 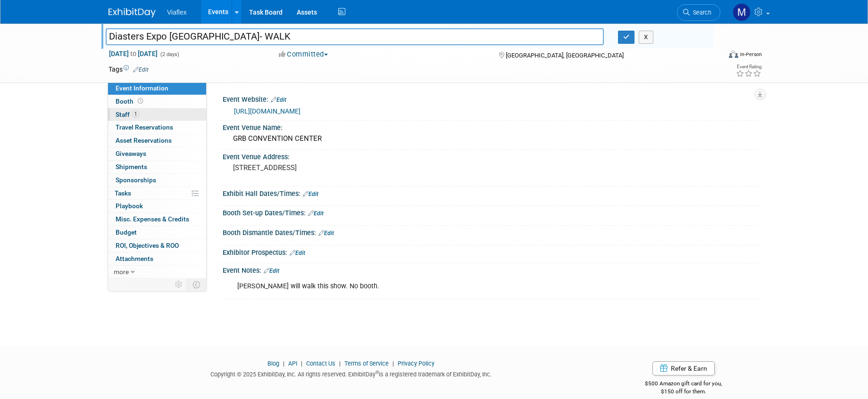 What do you see at coordinates (144, 141) in the screenshot?
I see `span: Asset Reservations` at bounding box center [144, 141].